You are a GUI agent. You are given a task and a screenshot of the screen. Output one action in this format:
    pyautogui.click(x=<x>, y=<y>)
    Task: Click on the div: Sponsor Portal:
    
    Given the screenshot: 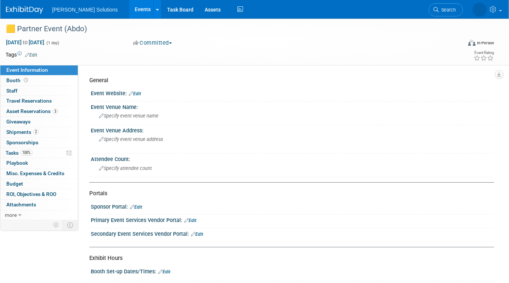 What is the action you would take?
    pyautogui.click(x=292, y=206)
    